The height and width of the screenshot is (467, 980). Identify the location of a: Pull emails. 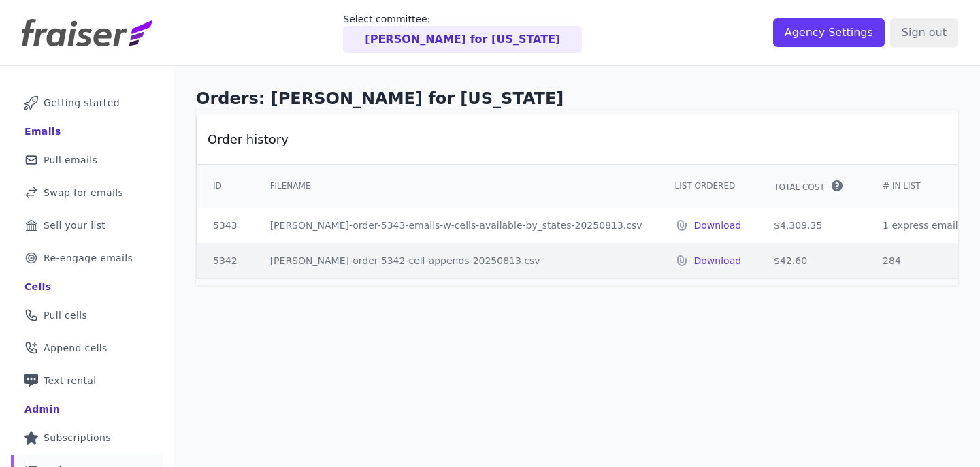
(86, 160).